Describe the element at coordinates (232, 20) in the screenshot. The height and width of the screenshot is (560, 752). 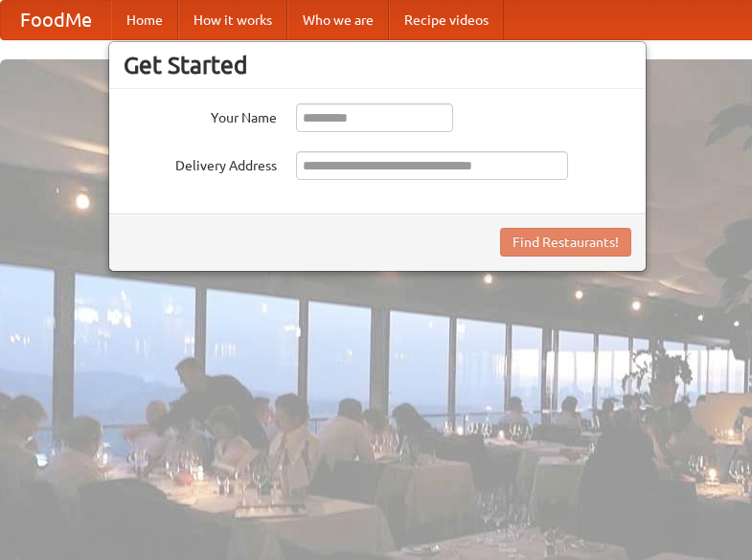
I see `a: How it works` at that location.